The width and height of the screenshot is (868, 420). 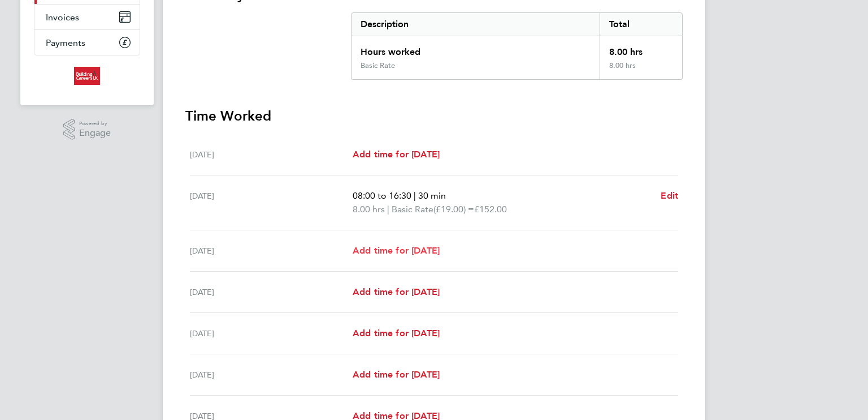 What do you see at coordinates (490, 208) in the screenshot?
I see `span: £152.00` at bounding box center [490, 208].